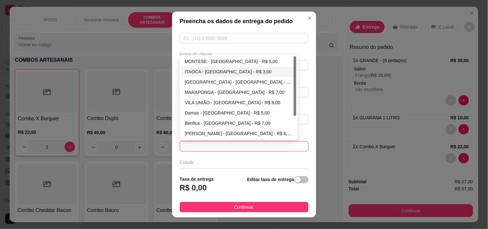 The image size is (488, 229). I want to click on strong: Editar taxa de entrega, so click(271, 180).